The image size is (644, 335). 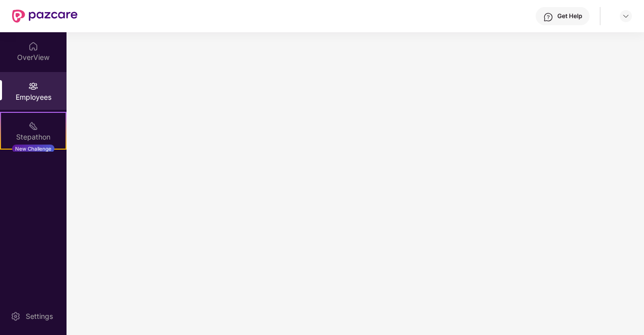 I want to click on img: svg+xml;base64,PHN2ZyB4bWxucz0iaHR0cDovL3d3dy53My5vcmcvMjAwMC9zdmciIHdpZHRoPSIyMSIgaGVpZ2h0PSIyMC..., so click(x=34, y=126).